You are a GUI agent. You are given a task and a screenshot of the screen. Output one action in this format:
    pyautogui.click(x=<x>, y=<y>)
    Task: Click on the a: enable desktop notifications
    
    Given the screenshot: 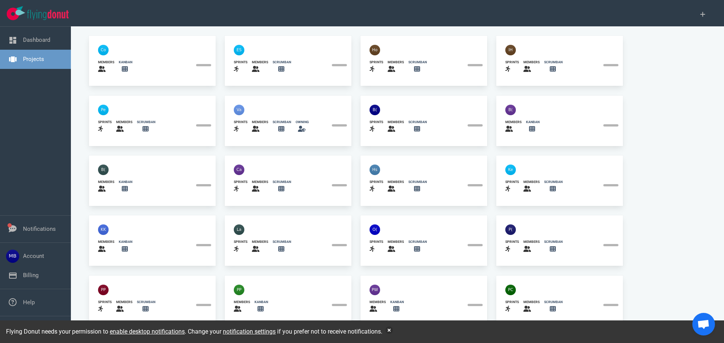 What is the action you would take?
    pyautogui.click(x=147, y=332)
    